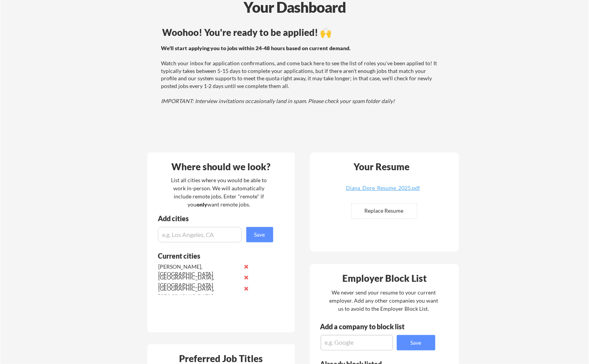 The image size is (589, 364). Describe the element at coordinates (256, 48) in the screenshot. I see `strong: We'll start applying you to jobs within 24-48 hours based on current demand.` at that location.